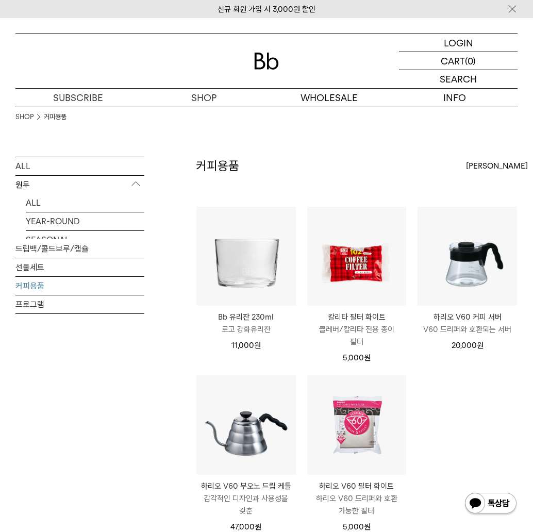  What do you see at coordinates (467, 345) in the screenshot?
I see `span: 20,000` at bounding box center [467, 345].